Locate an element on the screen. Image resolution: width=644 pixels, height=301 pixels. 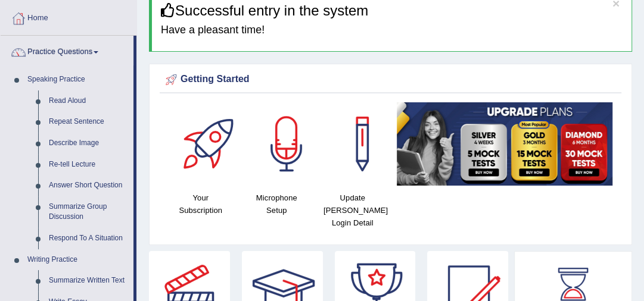
a: Read Aloud is located at coordinates (89, 101).